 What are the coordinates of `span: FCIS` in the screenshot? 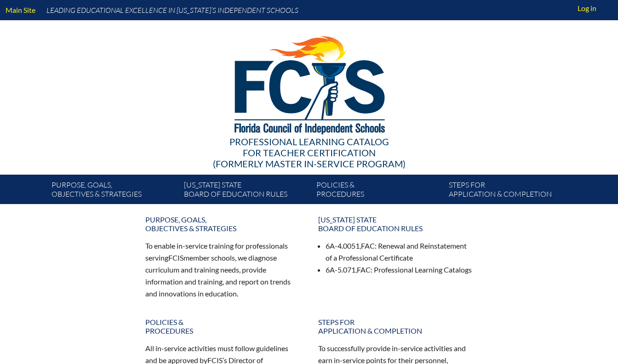 It's located at (176, 258).